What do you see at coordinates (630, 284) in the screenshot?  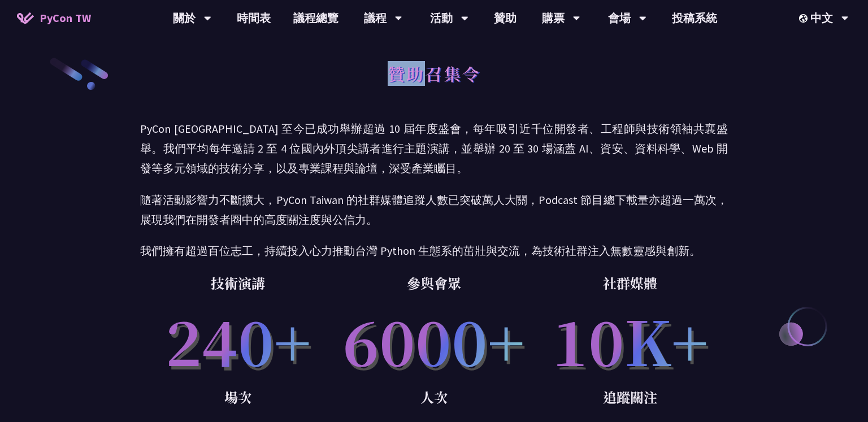 I see `p: 社群媒體` at bounding box center [630, 284].